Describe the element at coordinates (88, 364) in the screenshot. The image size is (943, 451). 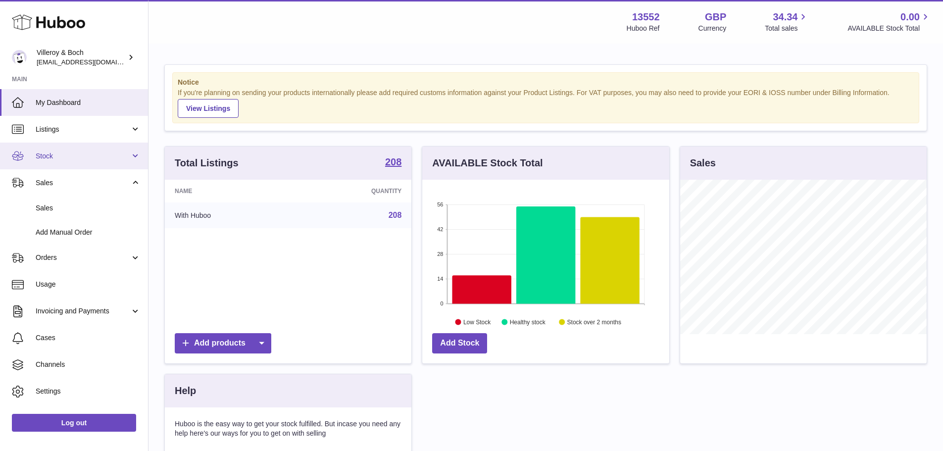
I see `span: Channels` at that location.